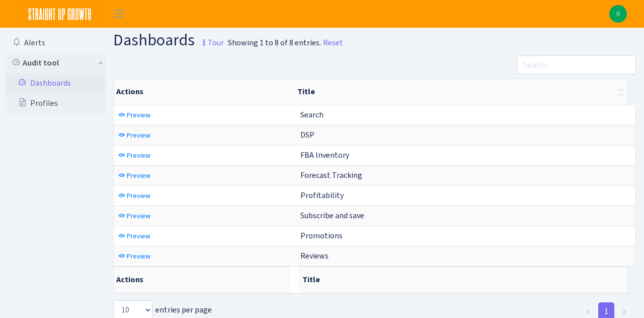  What do you see at coordinates (617, 14) in the screenshot?
I see `a: R` at bounding box center [617, 14].